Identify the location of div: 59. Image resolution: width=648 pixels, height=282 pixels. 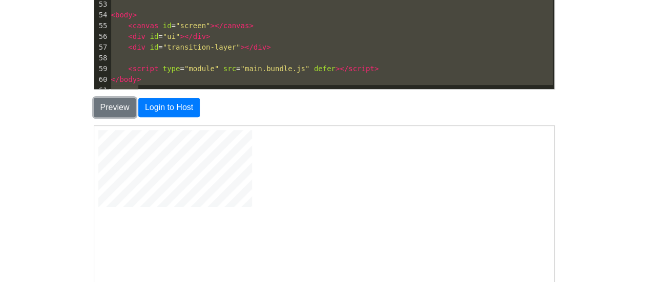
(101, 69).